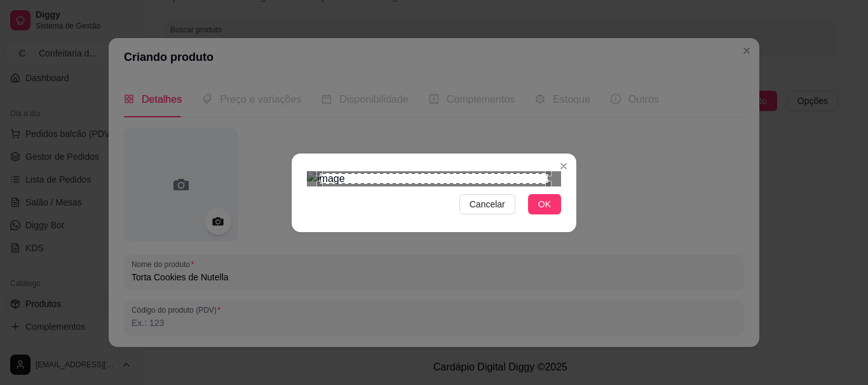 This screenshot has height=385, width=868. I want to click on span: OK, so click(544, 204).